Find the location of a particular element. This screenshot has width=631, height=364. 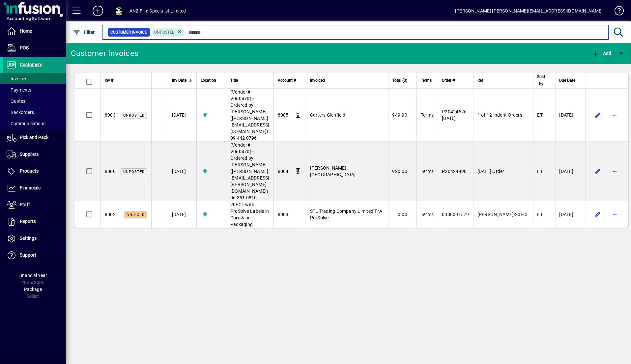

span: Add is located at coordinates (601, 53).